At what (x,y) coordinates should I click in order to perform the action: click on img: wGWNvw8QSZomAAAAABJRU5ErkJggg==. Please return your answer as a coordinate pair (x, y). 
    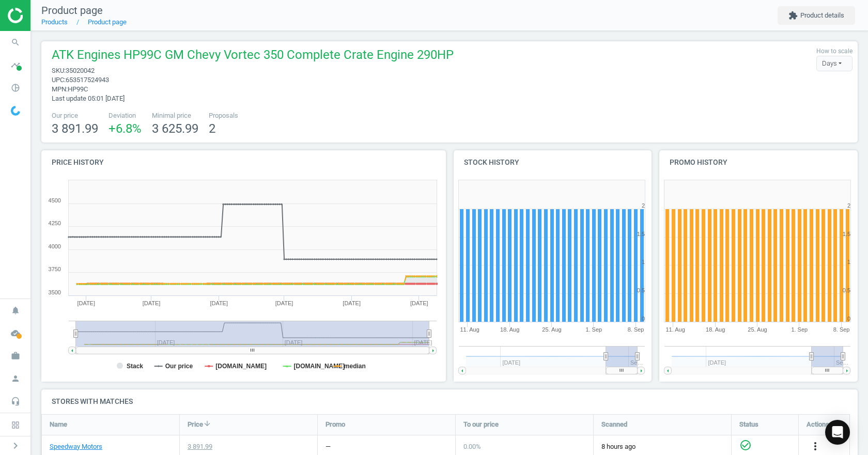
    Looking at the image, I should click on (15, 111).